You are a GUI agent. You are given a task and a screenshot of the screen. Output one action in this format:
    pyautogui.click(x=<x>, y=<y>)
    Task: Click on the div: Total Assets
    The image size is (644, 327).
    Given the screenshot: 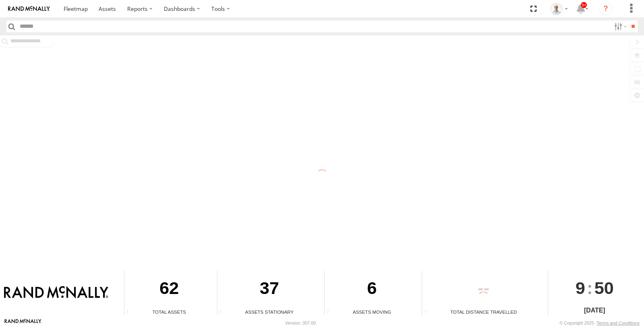 What is the action you would take?
    pyautogui.click(x=169, y=311)
    